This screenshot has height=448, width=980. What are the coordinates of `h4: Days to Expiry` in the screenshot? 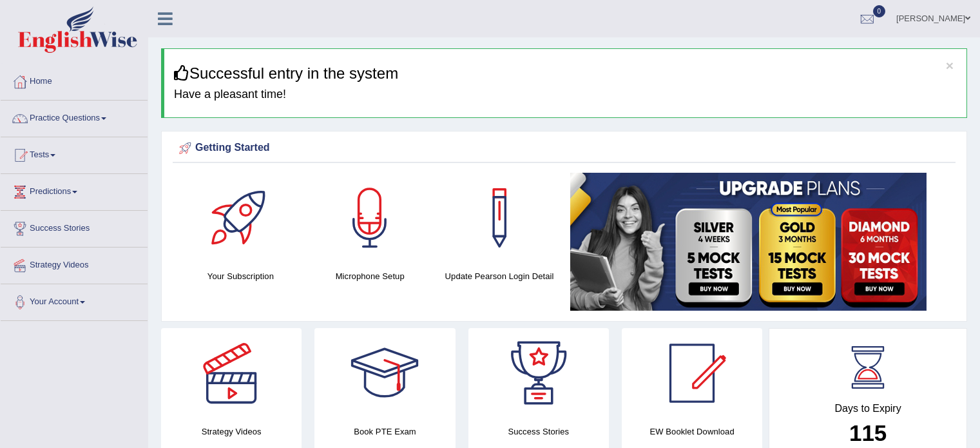 It's located at (867, 408).